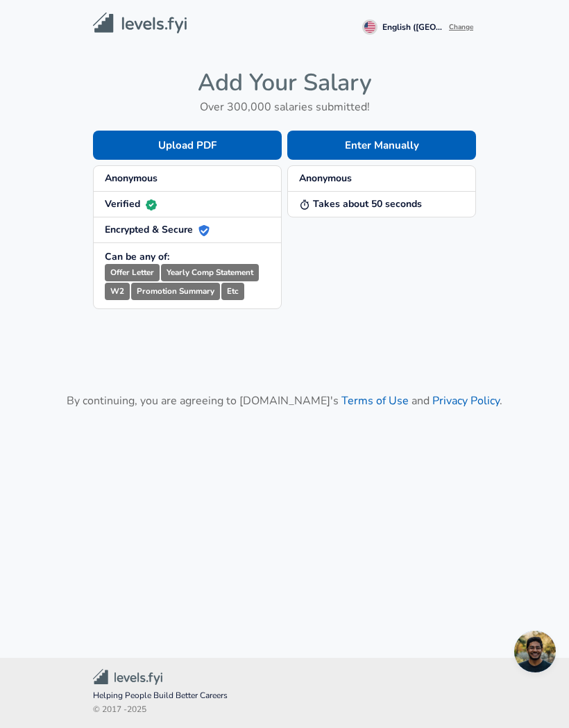 This screenshot has width=569, height=728. I want to click on h6: Over 300,000 salaries submitted!, so click(284, 107).